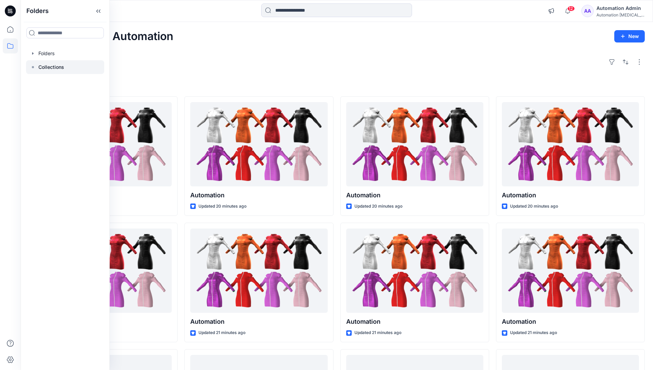  I want to click on div: AA, so click(588, 11).